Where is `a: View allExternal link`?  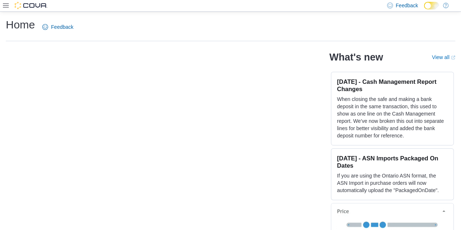 a: View allExternal link is located at coordinates (443, 57).